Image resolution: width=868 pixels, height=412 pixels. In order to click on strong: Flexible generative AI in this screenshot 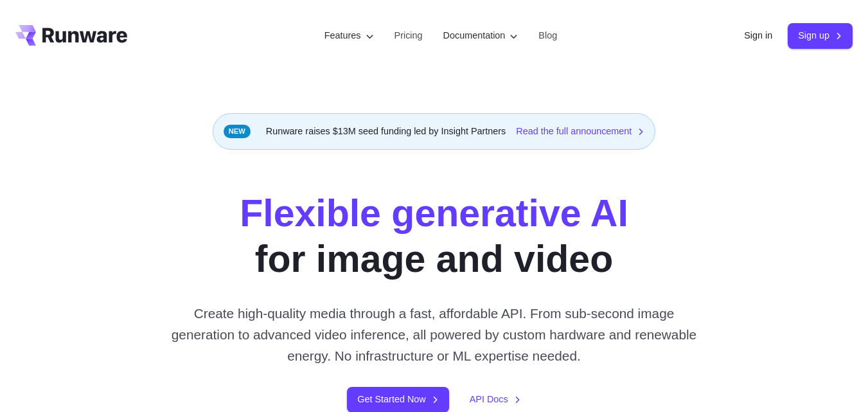, I will do `click(434, 213)`.